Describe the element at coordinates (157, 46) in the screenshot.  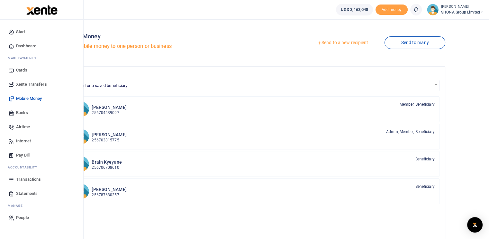
I see `h5: Send mobile money to one person or business` at that location.